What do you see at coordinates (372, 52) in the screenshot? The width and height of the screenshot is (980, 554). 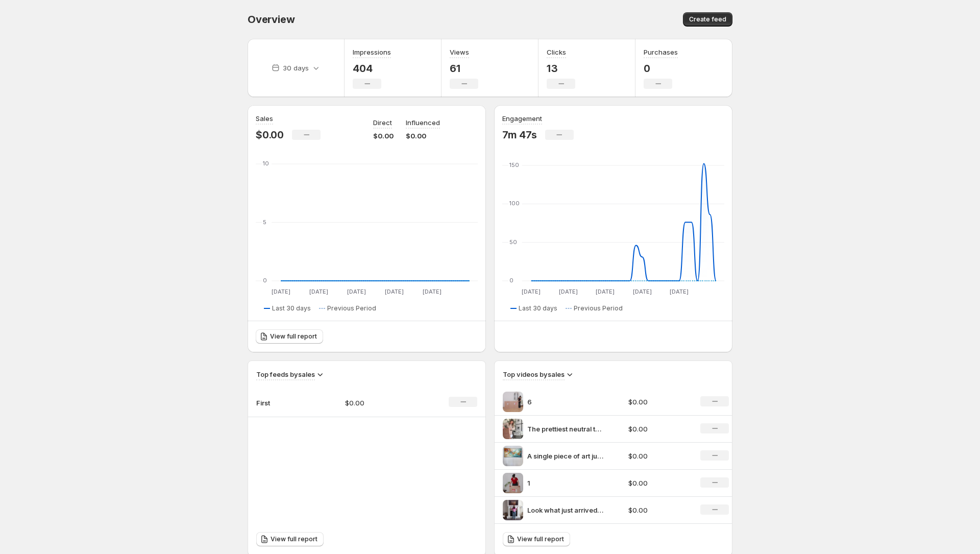 I see `h3: Impressions` at bounding box center [372, 52].